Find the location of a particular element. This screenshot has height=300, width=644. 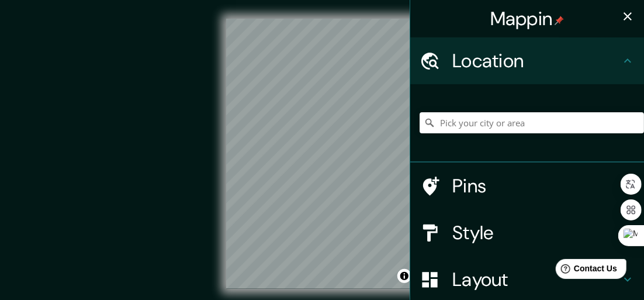

canvas: Map is located at coordinates (321, 154).